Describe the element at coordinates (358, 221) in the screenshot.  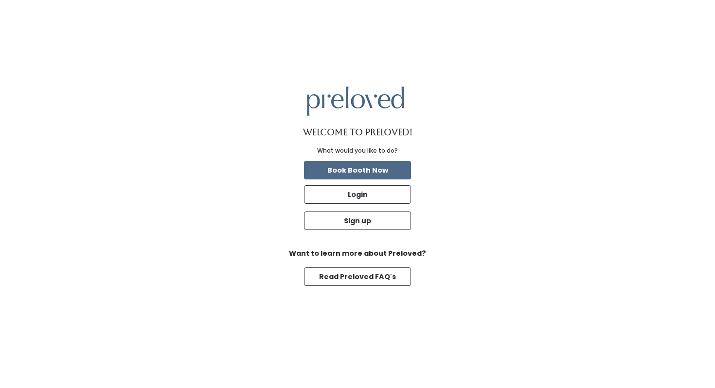
I see `button: Sign up` at that location.